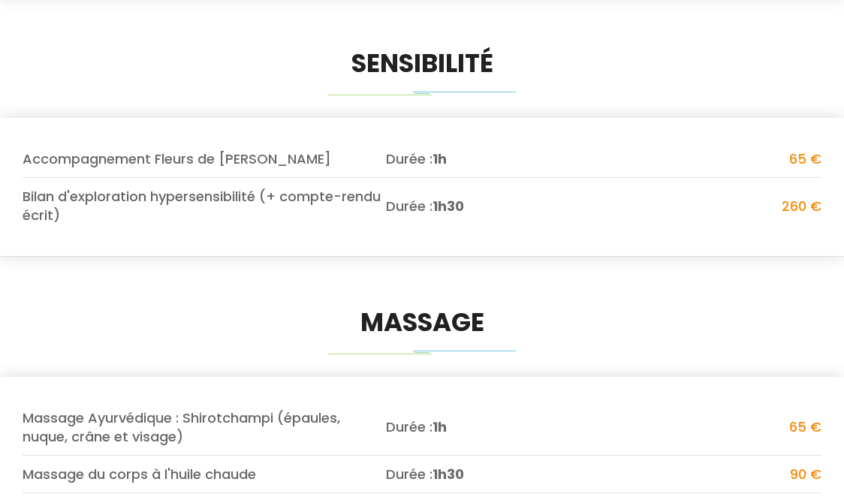  What do you see at coordinates (204, 474) in the screenshot?
I see `span: Massage du corps à l'huile chaude` at bounding box center [204, 474].